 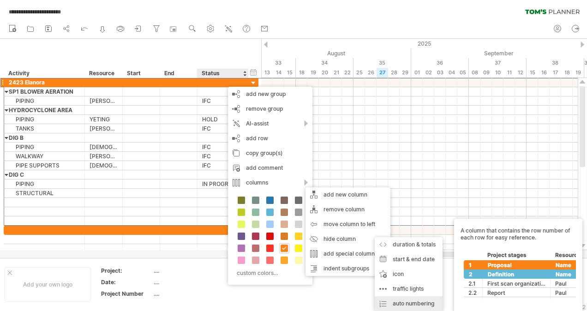 I want to click on div: Add your own logo, so click(x=48, y=284).